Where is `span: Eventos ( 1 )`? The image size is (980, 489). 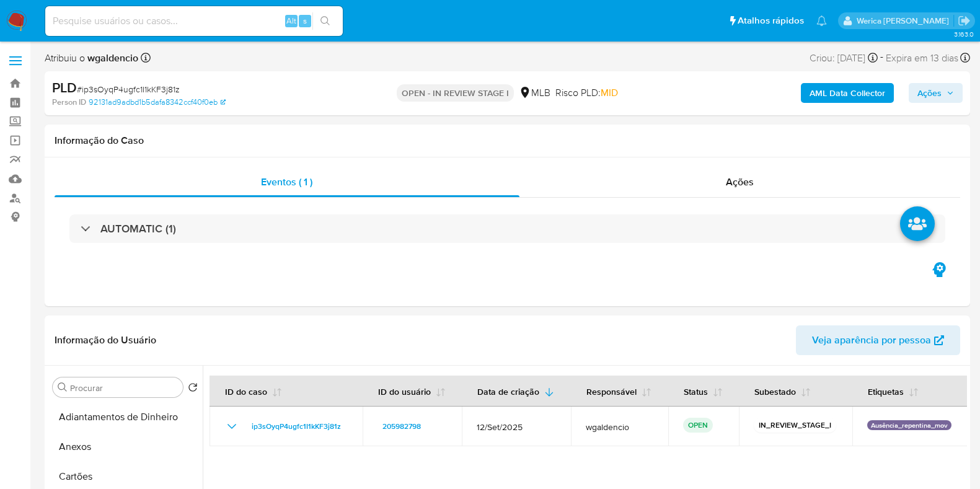
span: Eventos ( 1 ) is located at coordinates (287, 182).